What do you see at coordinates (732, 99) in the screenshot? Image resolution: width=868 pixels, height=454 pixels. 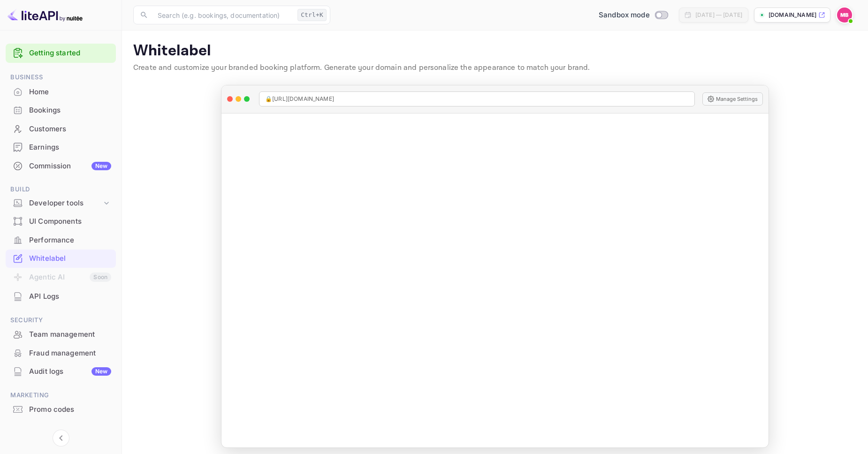 I see `button: Manage Settings` at bounding box center [732, 99].